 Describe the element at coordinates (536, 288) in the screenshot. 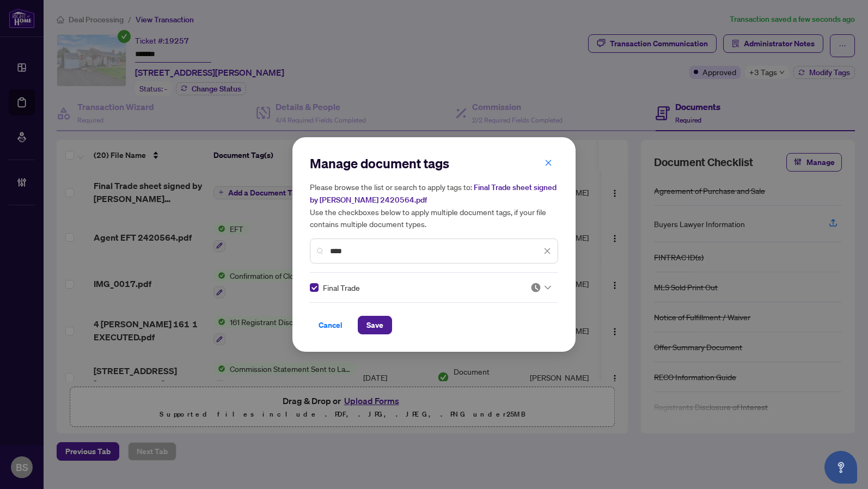

I see `img: status` at that location.